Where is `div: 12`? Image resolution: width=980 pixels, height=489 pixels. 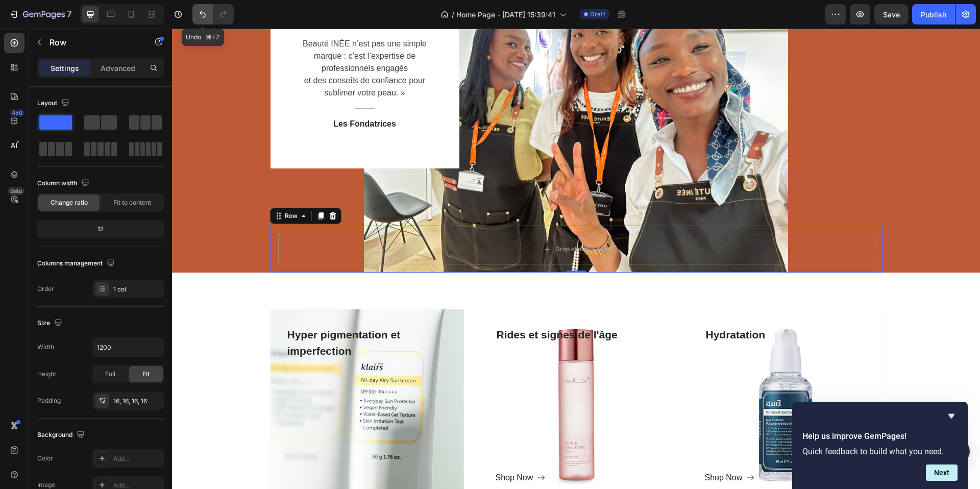 div: 12 is located at coordinates (101, 229).